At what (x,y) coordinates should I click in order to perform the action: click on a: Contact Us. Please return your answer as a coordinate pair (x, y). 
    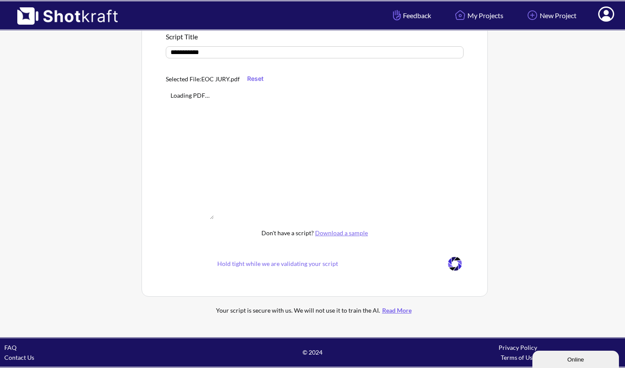
    Looking at the image, I should click on (19, 357).